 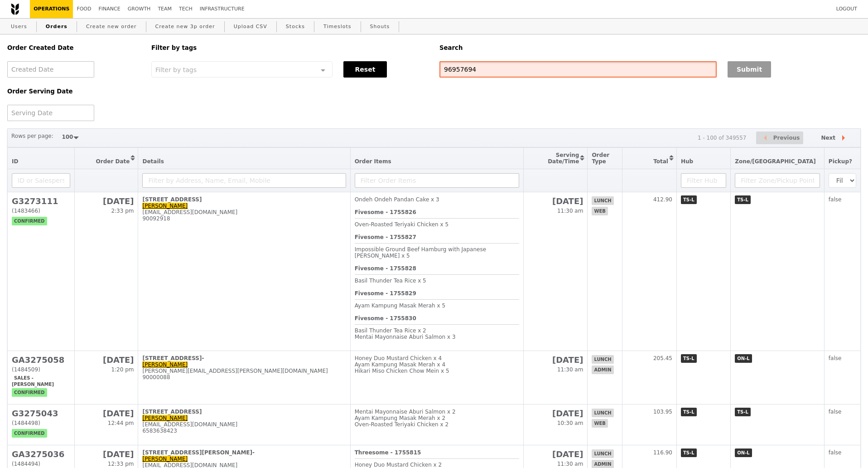 What do you see at coordinates (437, 358) in the screenshot?
I see `div: Honey Duo Mustard Chicken x 4` at bounding box center [437, 358].